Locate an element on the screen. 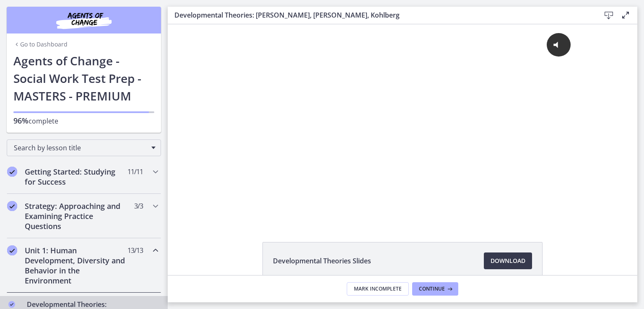  button: Mark Incomplete is located at coordinates (378, 289).